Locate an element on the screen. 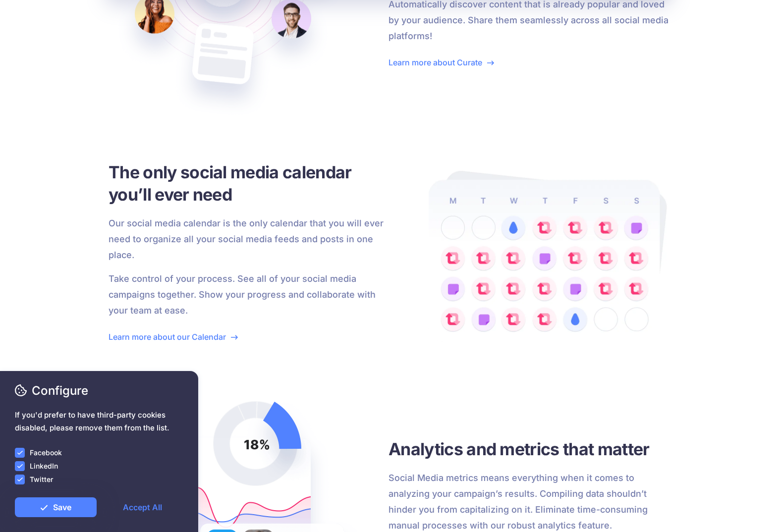 This screenshot has height=532, width=777. a: Learn more about our Calendar is located at coordinates (173, 337).